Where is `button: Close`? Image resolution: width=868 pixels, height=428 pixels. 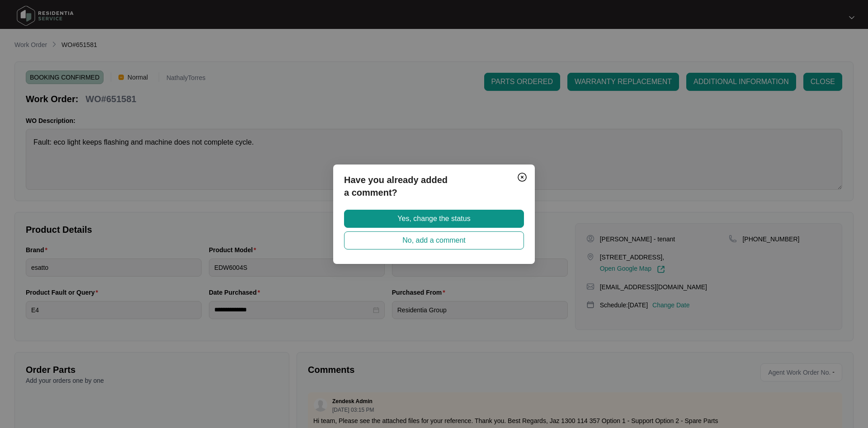 button: Close is located at coordinates (522, 177).